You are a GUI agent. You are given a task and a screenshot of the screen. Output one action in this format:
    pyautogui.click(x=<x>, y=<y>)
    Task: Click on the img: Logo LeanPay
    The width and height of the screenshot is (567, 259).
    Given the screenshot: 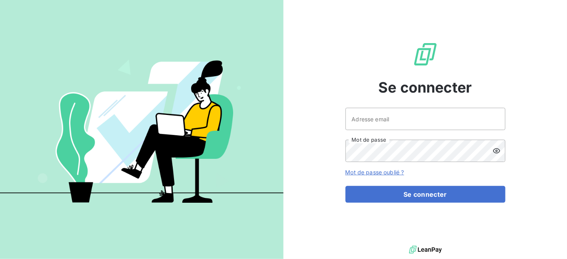 What is the action you would take?
    pyautogui.click(x=425, y=54)
    